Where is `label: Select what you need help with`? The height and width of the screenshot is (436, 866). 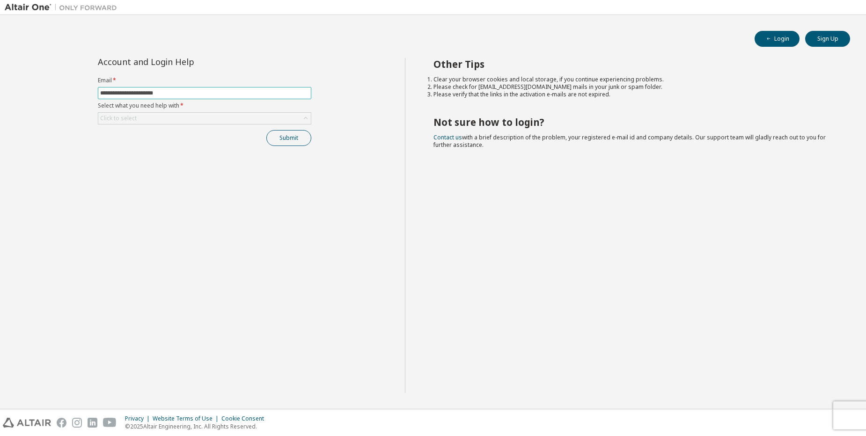
label: Select what you need help with is located at coordinates (205, 106).